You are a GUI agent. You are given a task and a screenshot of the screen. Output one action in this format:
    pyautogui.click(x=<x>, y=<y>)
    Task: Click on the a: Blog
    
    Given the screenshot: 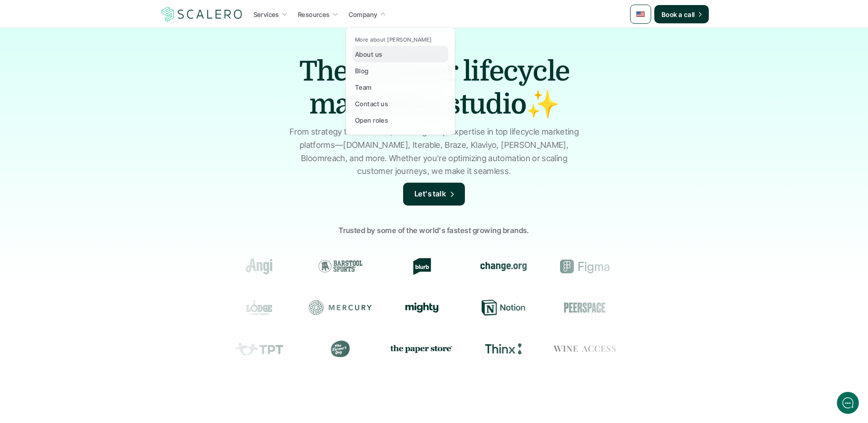 What is the action you would take?
    pyautogui.click(x=400, y=71)
    